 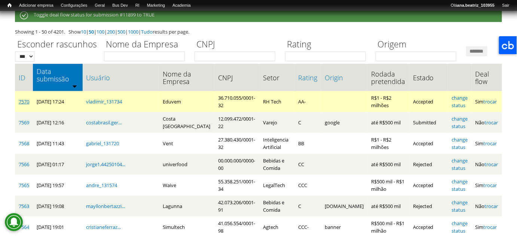 What do you see at coordinates (476, 5) in the screenshot?
I see `strong: ana.beatriz_103955` at bounding box center [476, 5].